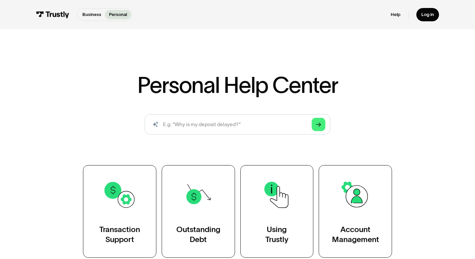 The image size is (475, 259). I want to click on a: UsingTrustly, so click(277, 212).